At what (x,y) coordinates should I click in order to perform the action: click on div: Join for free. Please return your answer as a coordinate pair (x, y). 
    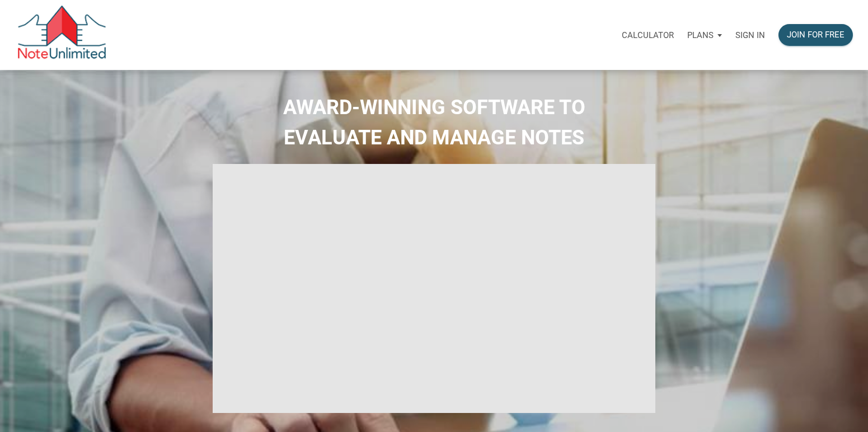
    Looking at the image, I should click on (815, 35).